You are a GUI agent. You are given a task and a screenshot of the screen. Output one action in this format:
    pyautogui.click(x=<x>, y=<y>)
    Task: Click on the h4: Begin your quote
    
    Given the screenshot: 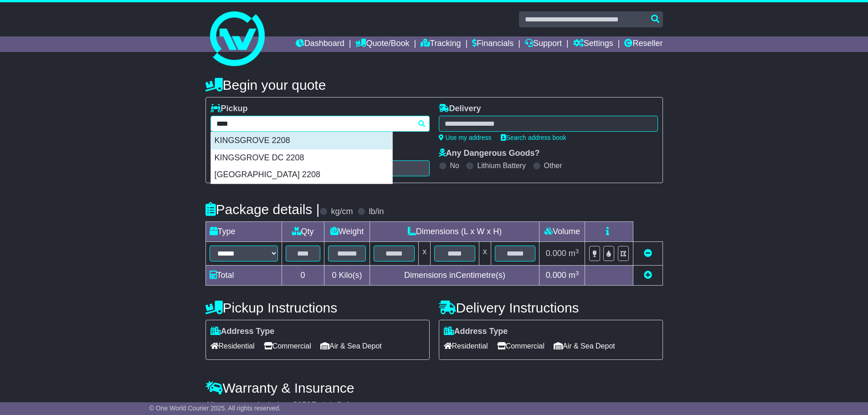 What is the action you would take?
    pyautogui.click(x=434, y=84)
    